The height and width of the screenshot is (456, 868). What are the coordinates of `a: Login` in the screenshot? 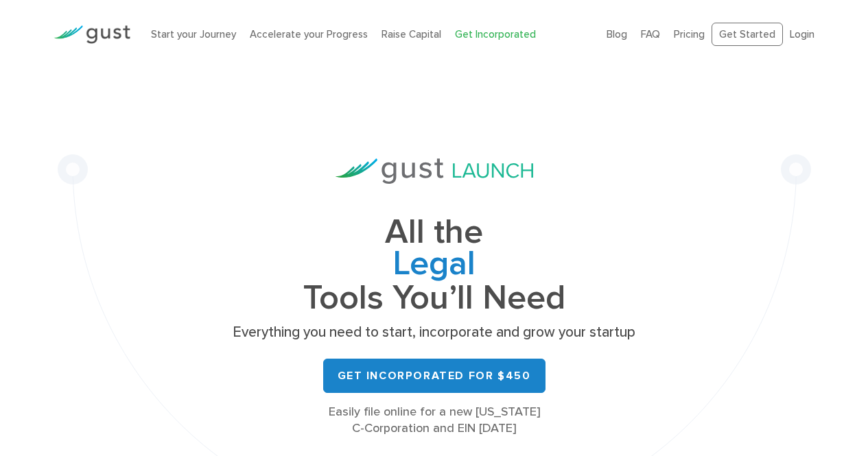 It's located at (802, 34).